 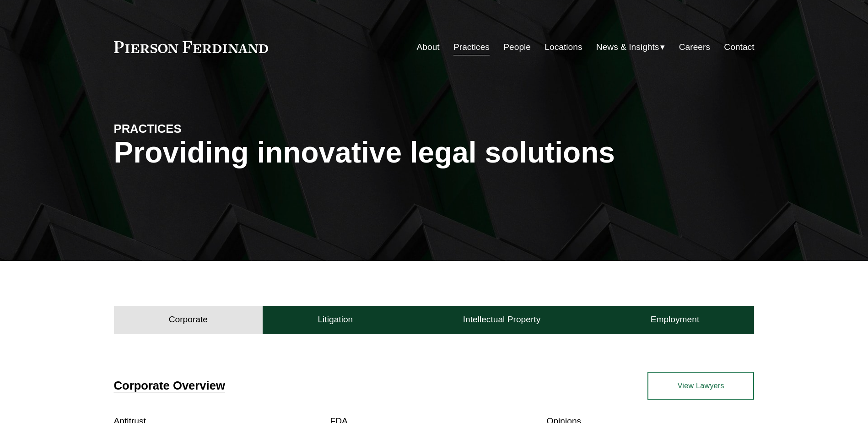 What do you see at coordinates (628, 47) in the screenshot?
I see `span: News & Insights` at bounding box center [628, 47].